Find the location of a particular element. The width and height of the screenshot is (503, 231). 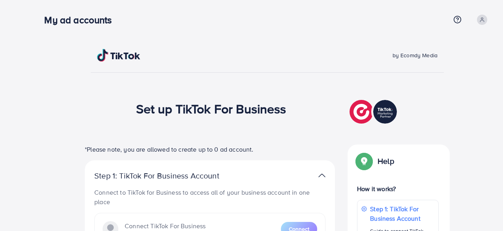

p: How it works? is located at coordinates (397, 188).